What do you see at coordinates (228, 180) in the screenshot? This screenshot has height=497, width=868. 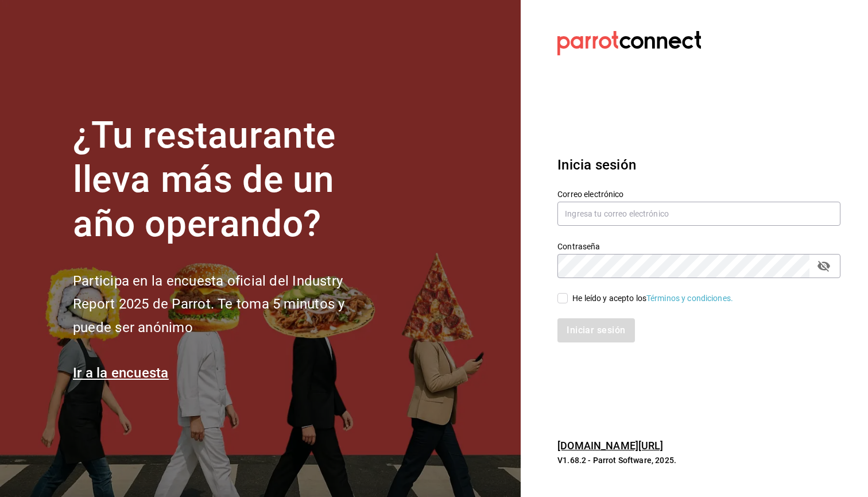 I see `h1: ¿Tu restaurante lleva más de un año operando?` at bounding box center [228, 180].